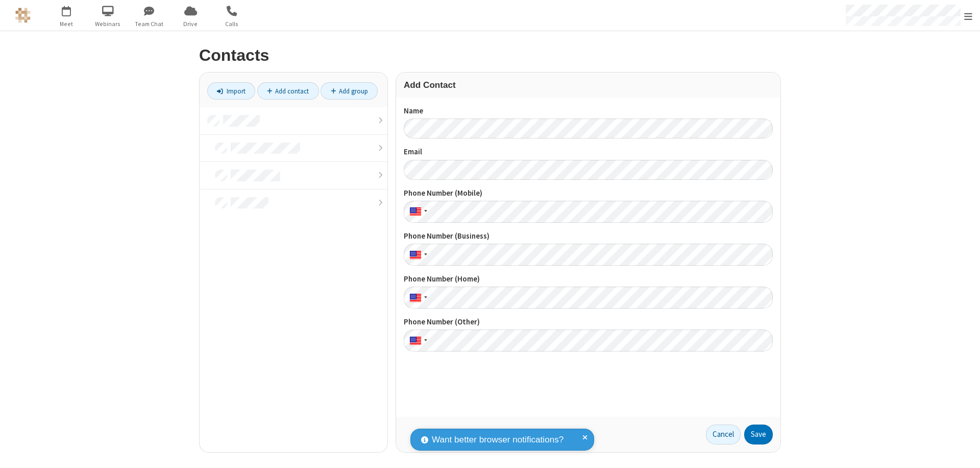 The image size is (980, 468). What do you see at coordinates (23, 15) in the screenshot?
I see `img: QA Selenium DO NOT DELETE OR CHANGE` at bounding box center [23, 15].